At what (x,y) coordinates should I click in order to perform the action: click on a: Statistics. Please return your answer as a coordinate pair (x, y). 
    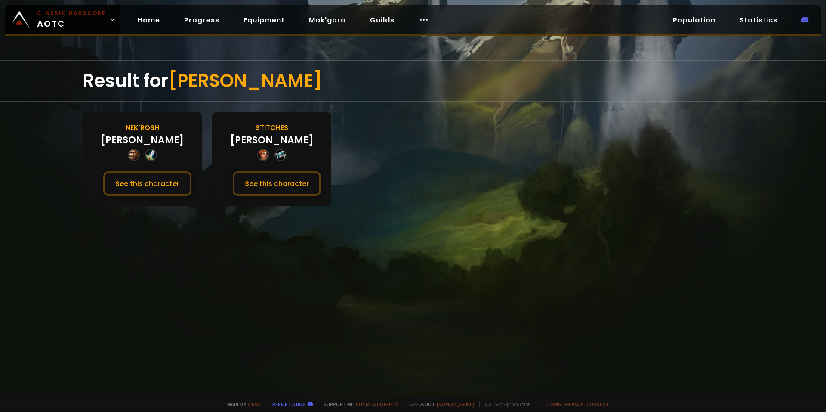
    Looking at the image, I should click on (758, 20).